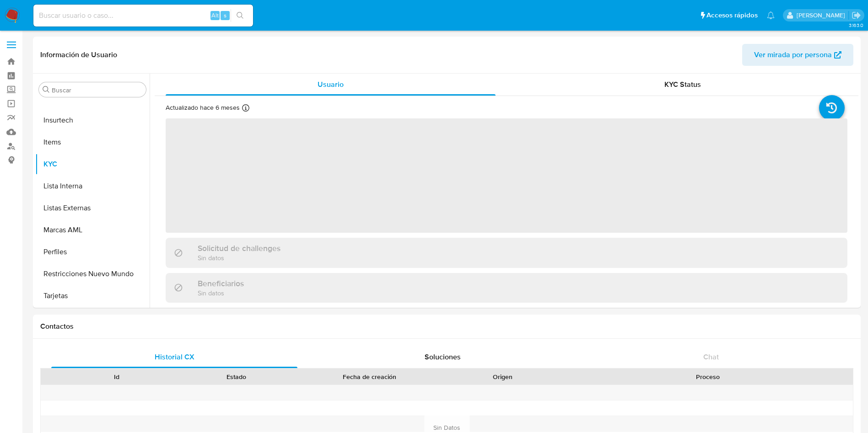  Describe the element at coordinates (215, 15) in the screenshot. I see `span: Alt` at that location.